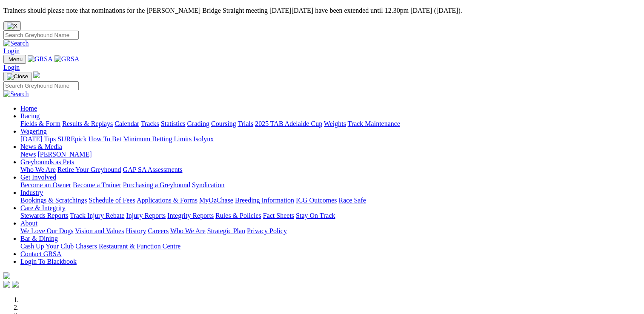 The height and width of the screenshot is (314, 644). I want to click on div: About, so click(330, 231).